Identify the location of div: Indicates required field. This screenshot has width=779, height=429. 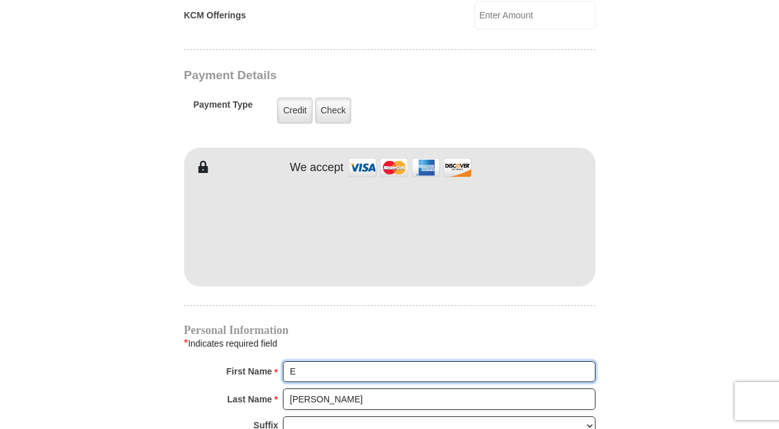
(390, 343).